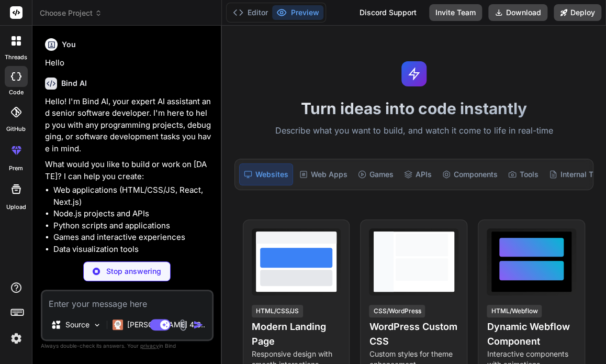 The image size is (606, 364). I want to click on li: Data visualization tools, so click(133, 249).